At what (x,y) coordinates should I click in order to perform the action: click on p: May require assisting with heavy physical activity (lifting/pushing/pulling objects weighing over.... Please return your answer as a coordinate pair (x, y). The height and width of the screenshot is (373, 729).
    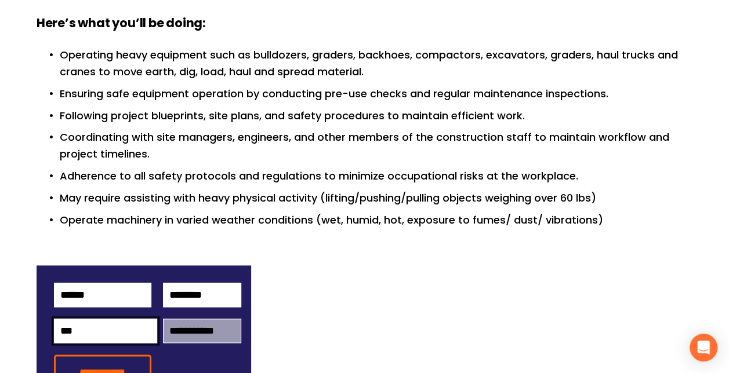
    Looking at the image, I should click on (376, 198).